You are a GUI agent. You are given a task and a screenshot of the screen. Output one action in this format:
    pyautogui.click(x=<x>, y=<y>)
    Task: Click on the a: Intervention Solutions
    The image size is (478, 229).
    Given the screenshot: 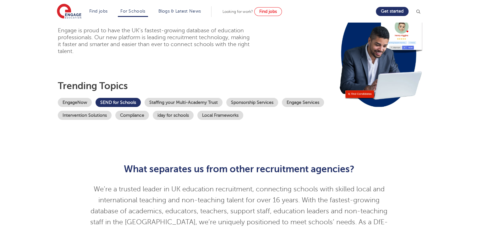 What is the action you would take?
    pyautogui.click(x=85, y=115)
    